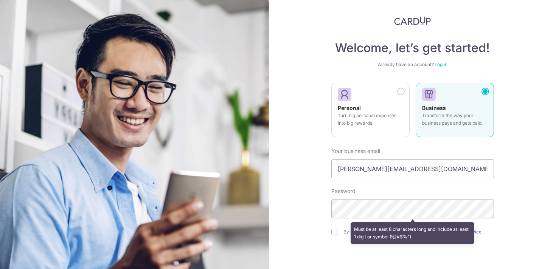 The width and height of the screenshot is (556, 269). What do you see at coordinates (413, 65) in the screenshot?
I see `div: Already have an account?` at bounding box center [413, 65].